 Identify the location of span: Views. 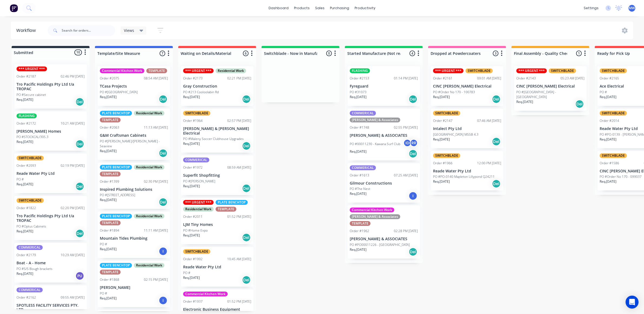
(129, 30).